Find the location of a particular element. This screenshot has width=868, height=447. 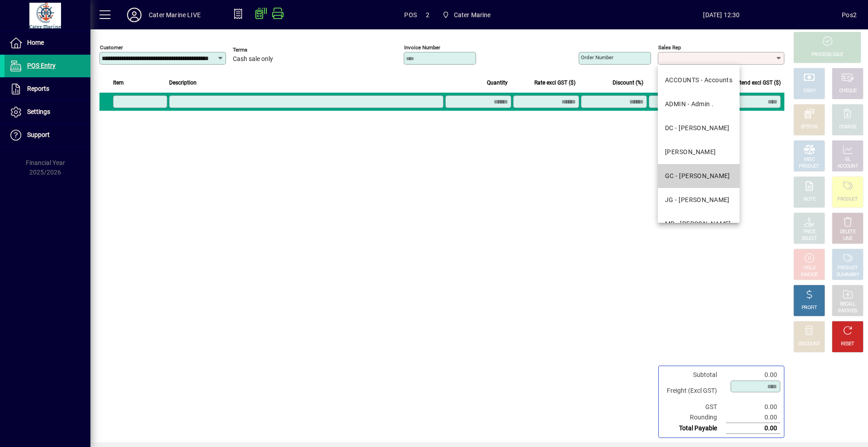

div: ADMIN - Admin . is located at coordinates (689, 104).